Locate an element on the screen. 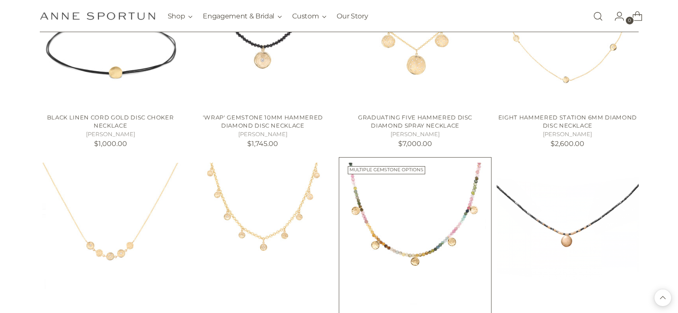 This screenshot has width=678, height=313. a: Five Centered 6mm Mini Diamond Disc Necklace is located at coordinates (110, 233).